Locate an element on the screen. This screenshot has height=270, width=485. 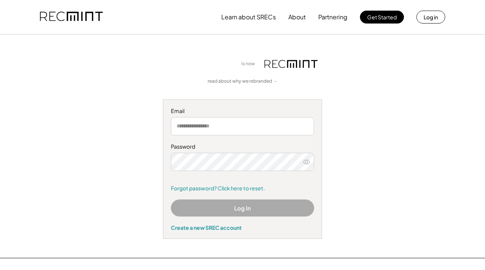
div: is now is located at coordinates (250, 64).